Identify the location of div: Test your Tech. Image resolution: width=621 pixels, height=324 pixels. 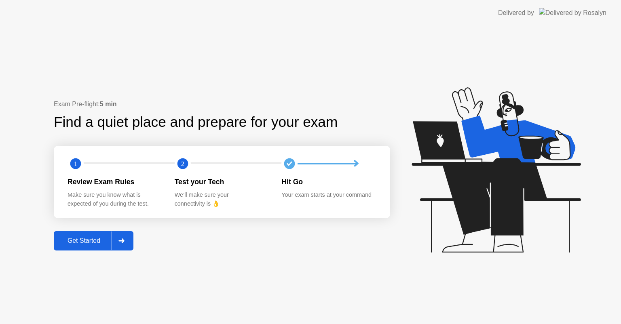
(221, 182).